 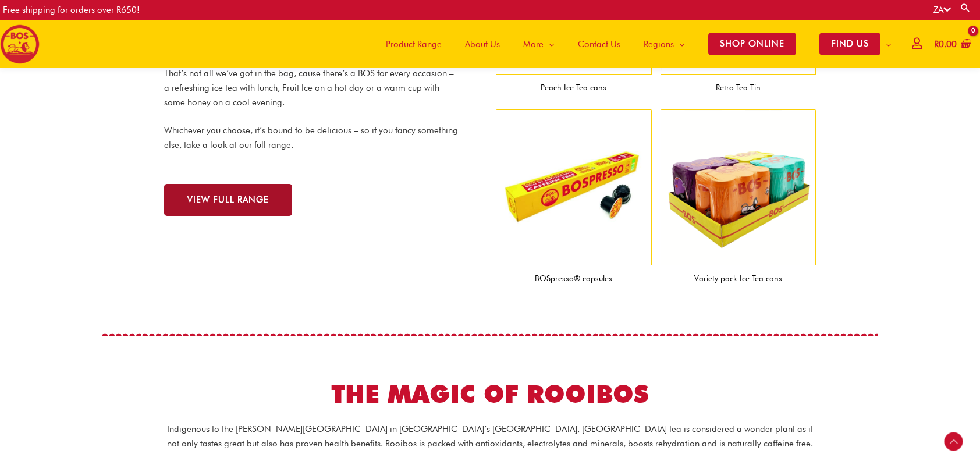 What do you see at coordinates (574, 278) in the screenshot?
I see `figcaption: BOSpresso® capsules` at bounding box center [574, 278].